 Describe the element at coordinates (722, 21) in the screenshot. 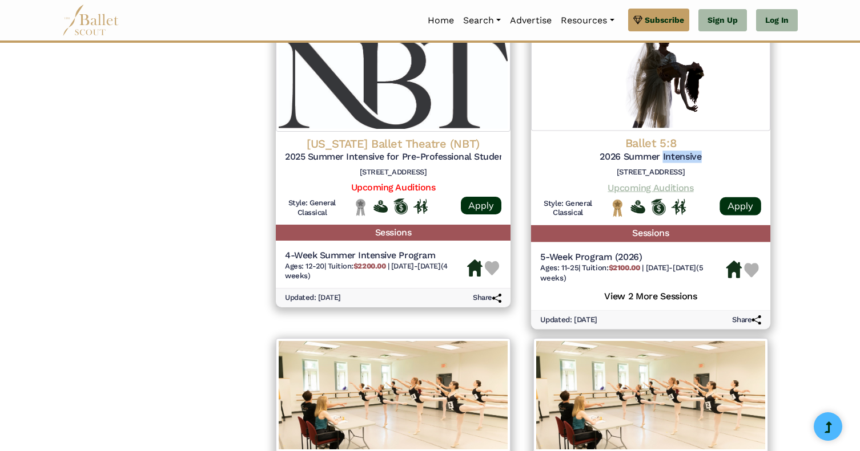

I see `a: Sign Up` at that location.